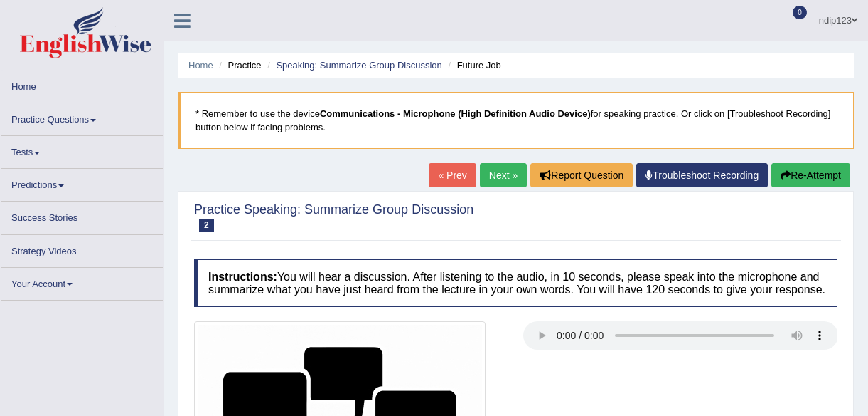 The width and height of the screenshot is (868, 416). I want to click on span: 2, so click(207, 225).